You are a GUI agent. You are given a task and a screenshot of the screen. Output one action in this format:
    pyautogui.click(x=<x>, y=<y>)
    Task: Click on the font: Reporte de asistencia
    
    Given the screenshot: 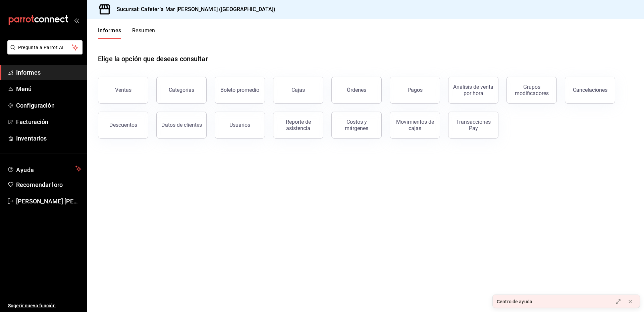 What is the action you would take?
    pyautogui.click(x=298, y=125)
    